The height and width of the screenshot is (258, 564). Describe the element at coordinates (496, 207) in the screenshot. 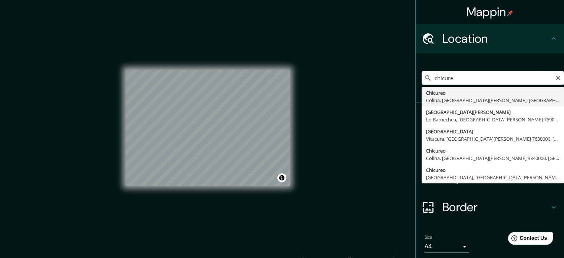

I see `h4: Border` at that location.